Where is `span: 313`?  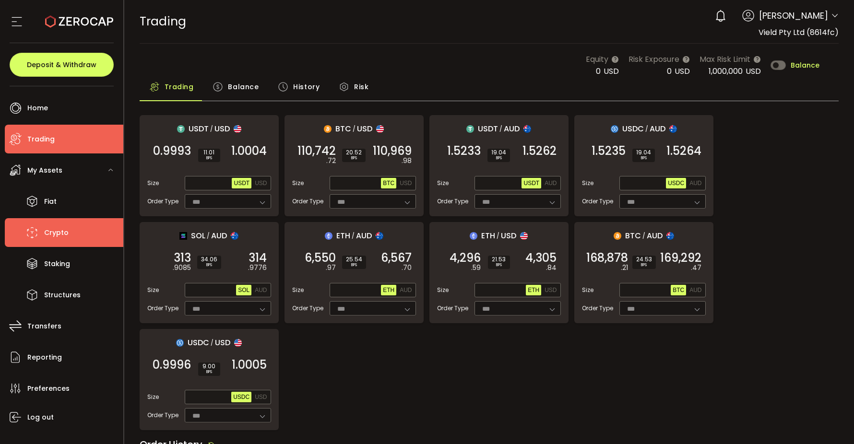
span: 313 is located at coordinates (182, 258).